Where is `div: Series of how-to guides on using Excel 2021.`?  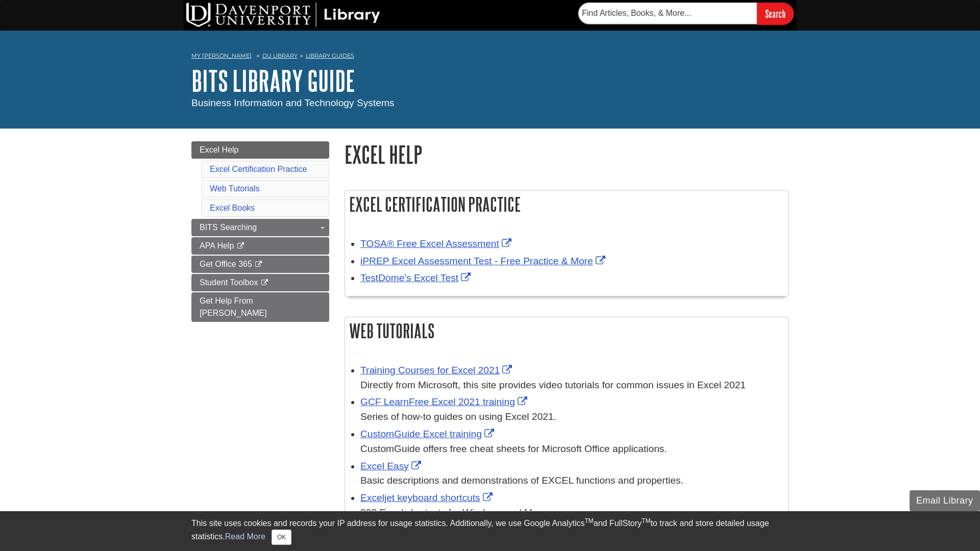
div: Series of how-to guides on using Excel 2021. is located at coordinates (572, 416).